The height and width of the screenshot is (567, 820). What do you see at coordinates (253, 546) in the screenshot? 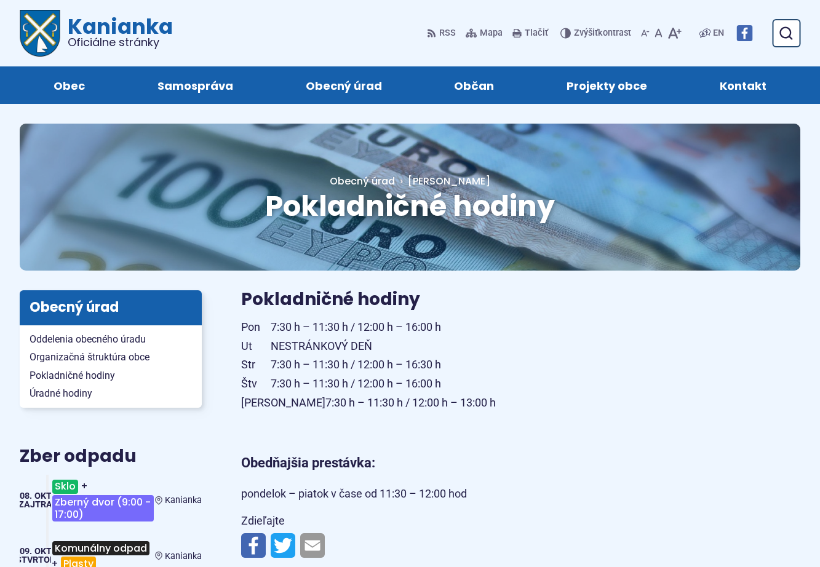
I see `img: Zdieľať na Facebooku` at bounding box center [253, 546].